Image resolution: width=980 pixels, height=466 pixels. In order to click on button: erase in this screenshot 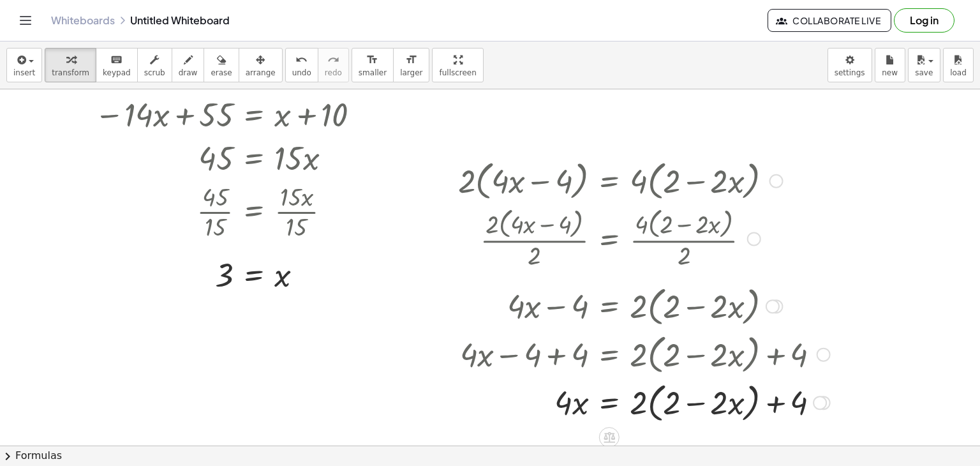, I will do `click(221, 65)`.